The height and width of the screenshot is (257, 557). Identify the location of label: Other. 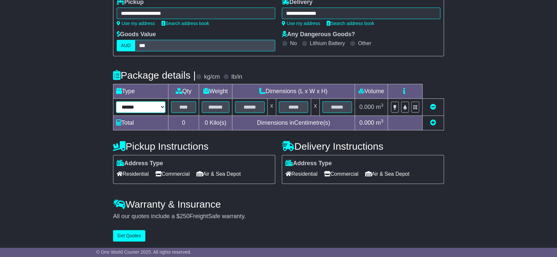
(365, 43).